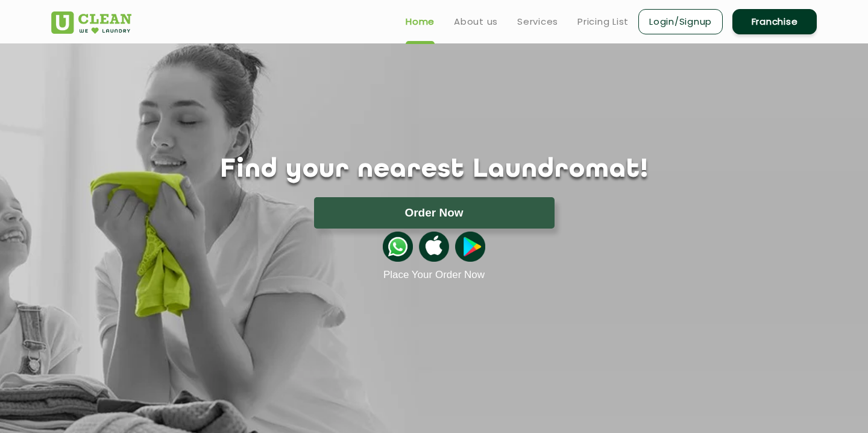 The height and width of the screenshot is (433, 868). What do you see at coordinates (602, 22) in the screenshot?
I see `a: Pricing List` at bounding box center [602, 22].